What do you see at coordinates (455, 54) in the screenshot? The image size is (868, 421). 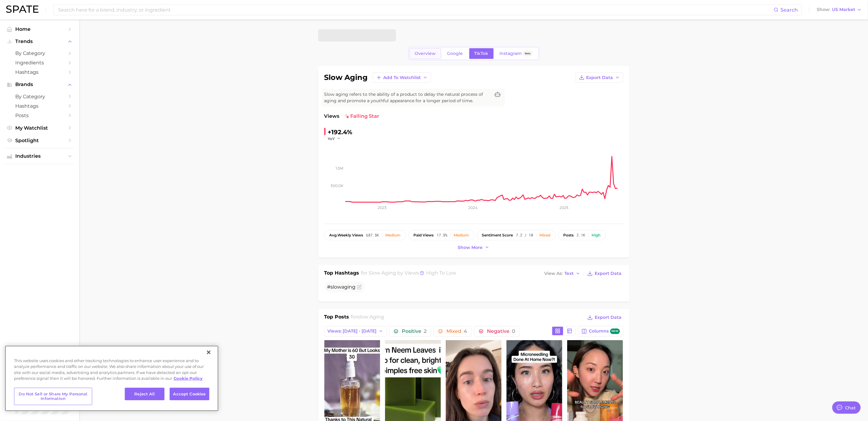 I see `a: Google` at bounding box center [455, 54].